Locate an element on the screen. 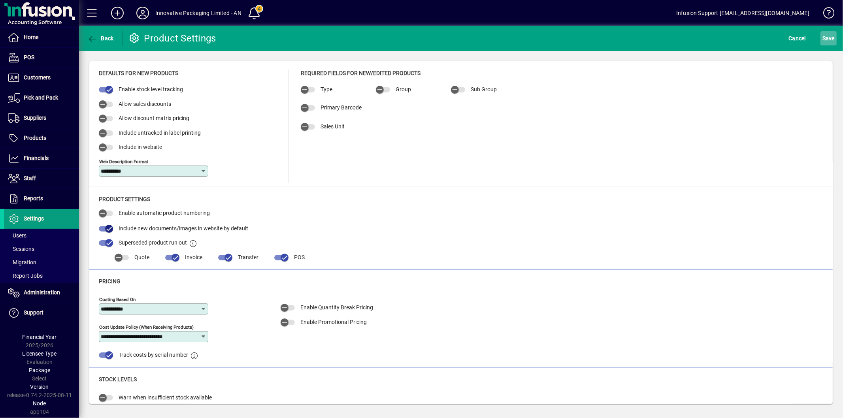  span: Enable Promotional Pricing is located at coordinates (333, 322).